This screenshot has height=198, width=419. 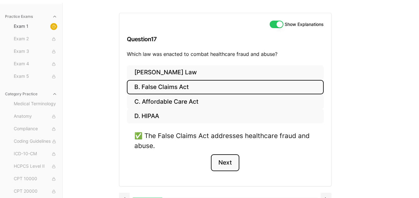 I want to click on button: ICD-10-CM, so click(x=35, y=154).